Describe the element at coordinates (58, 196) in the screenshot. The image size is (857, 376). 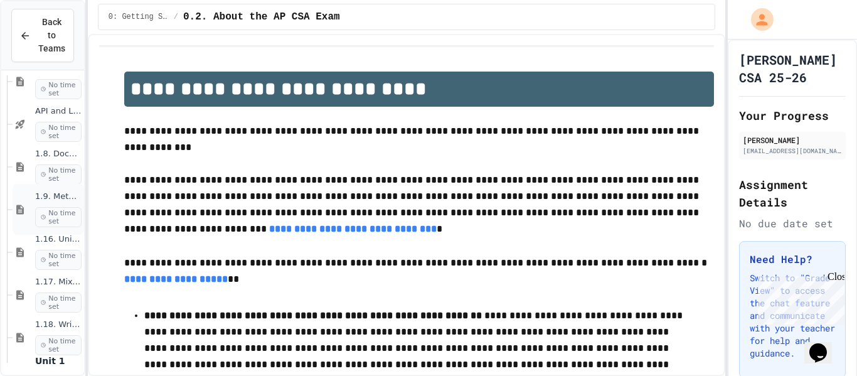
I see `span: 1.9. Method Signatures` at that location.